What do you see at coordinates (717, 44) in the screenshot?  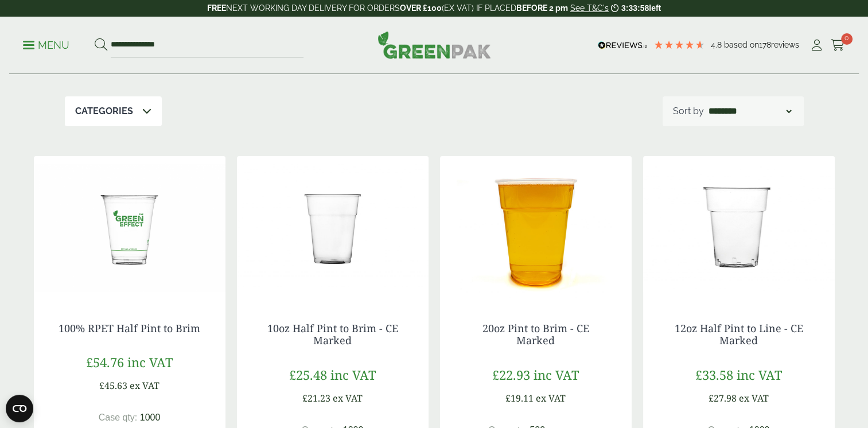 I see `span: 4.8` at bounding box center [717, 44].